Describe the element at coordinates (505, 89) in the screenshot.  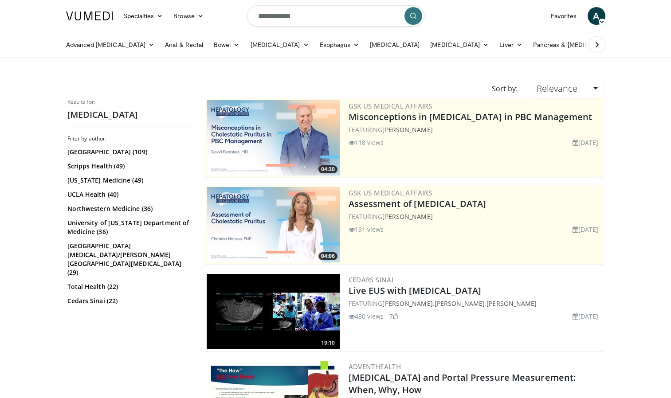
I see `div: Sort by:` at that location.